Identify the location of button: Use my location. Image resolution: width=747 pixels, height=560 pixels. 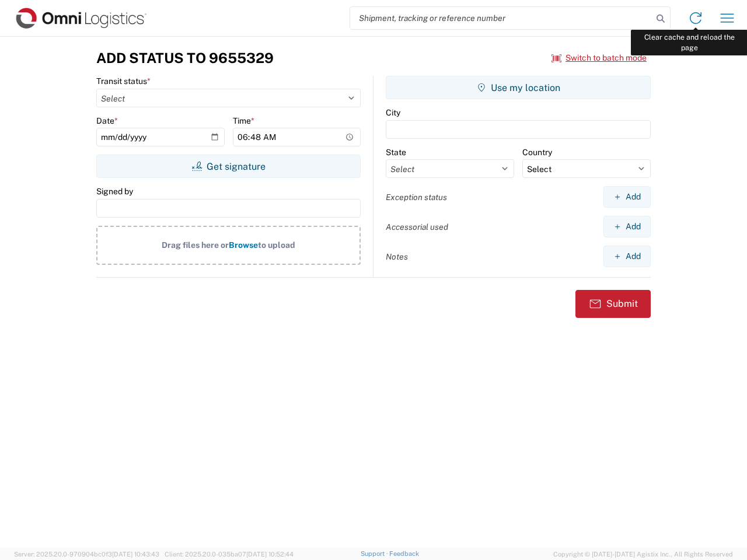
(518, 88).